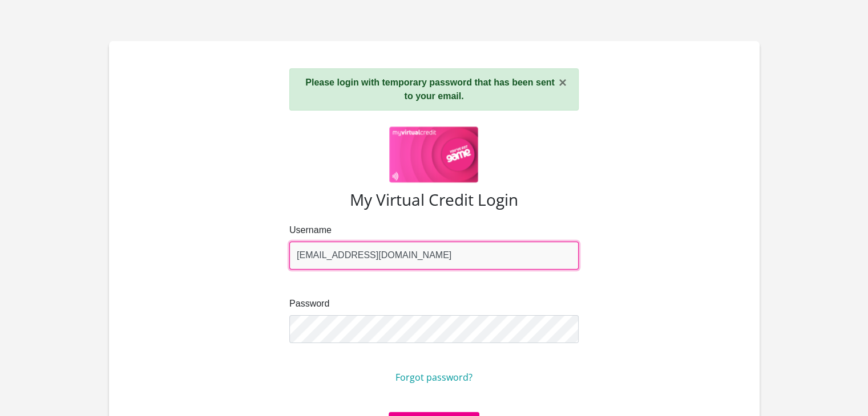  Describe the element at coordinates (434, 378) in the screenshot. I see `a: Forgot password?` at that location.